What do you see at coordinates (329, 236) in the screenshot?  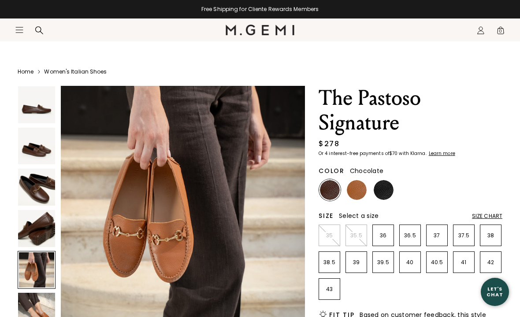 I see `p: 35` at bounding box center [329, 236].